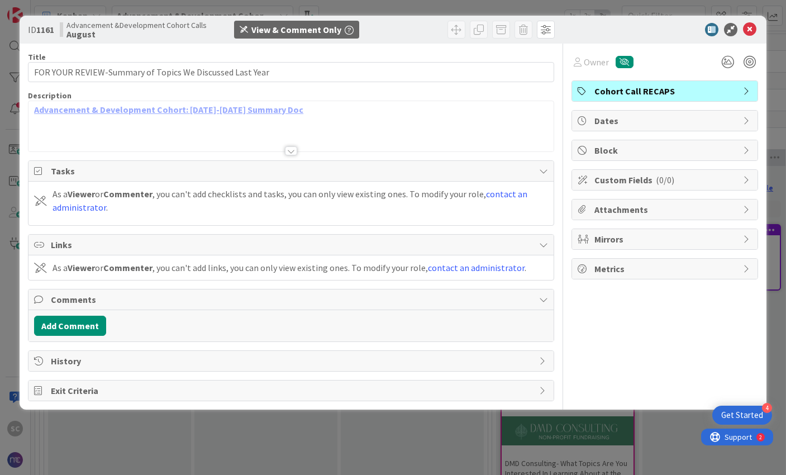  Describe the element at coordinates (292, 299) in the screenshot. I see `span: Comments` at that location.